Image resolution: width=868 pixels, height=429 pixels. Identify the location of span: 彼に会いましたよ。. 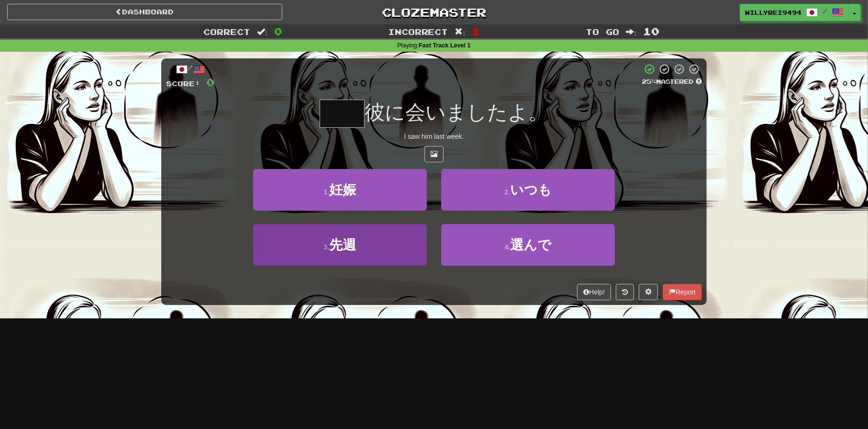
(456, 112).